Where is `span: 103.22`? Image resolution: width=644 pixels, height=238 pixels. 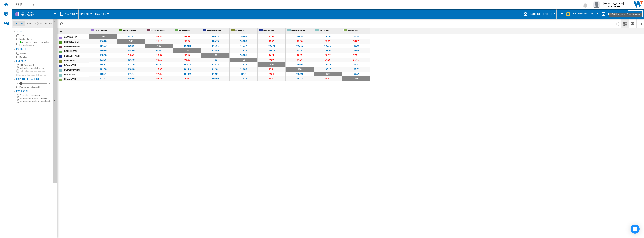
span: 103.22 is located at coordinates (187, 46).